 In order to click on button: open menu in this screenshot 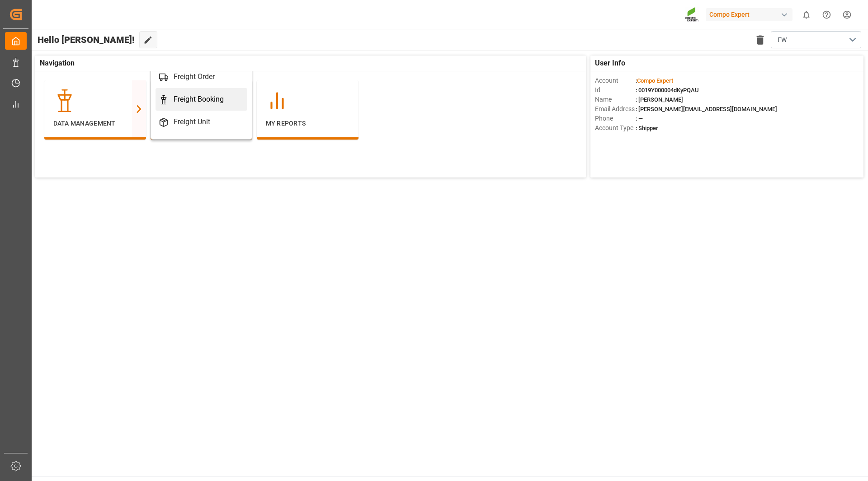, I will do `click(816, 40)`.